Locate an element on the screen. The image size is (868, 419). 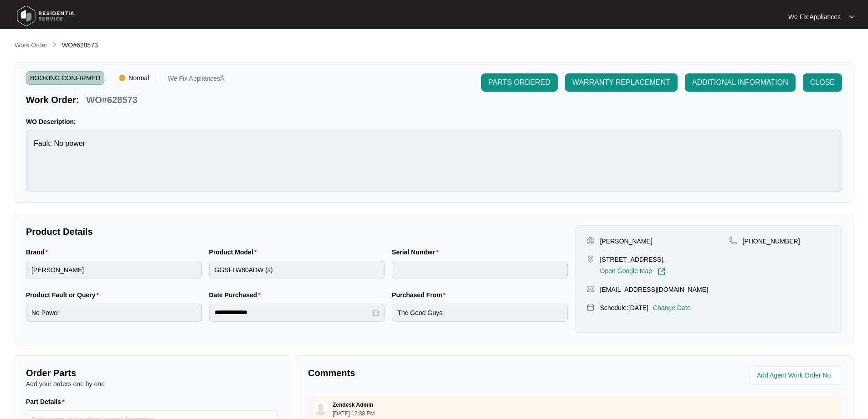
button: WARRANTY REPLACEMENT is located at coordinates (621, 83).